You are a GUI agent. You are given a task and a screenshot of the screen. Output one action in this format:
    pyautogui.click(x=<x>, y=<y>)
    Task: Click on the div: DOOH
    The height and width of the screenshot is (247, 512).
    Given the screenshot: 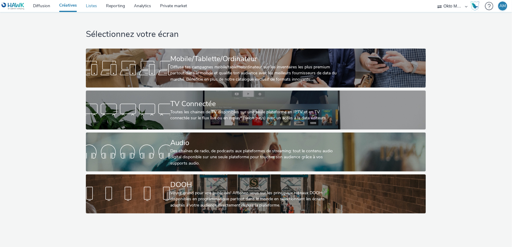 What is the action you would take?
    pyautogui.click(x=255, y=185)
    